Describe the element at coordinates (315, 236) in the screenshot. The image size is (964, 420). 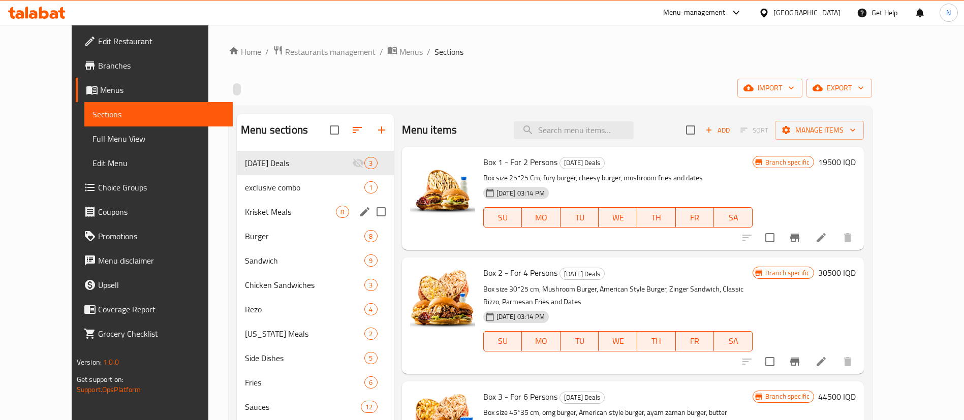
I see `div: Burger8` at that location.